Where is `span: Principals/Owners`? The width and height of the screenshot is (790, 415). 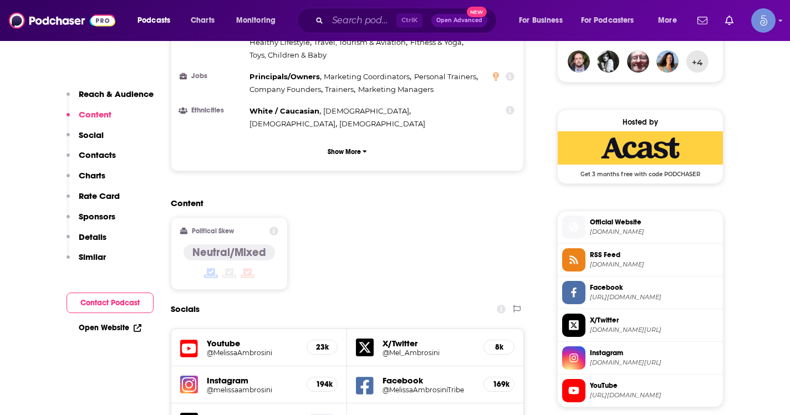 span: Principals/Owners is located at coordinates (284, 77).